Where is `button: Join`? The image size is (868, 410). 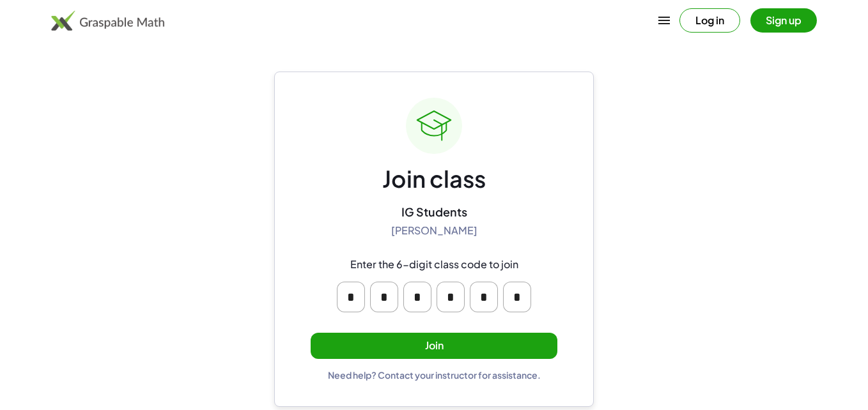 button: Join is located at coordinates (434, 346).